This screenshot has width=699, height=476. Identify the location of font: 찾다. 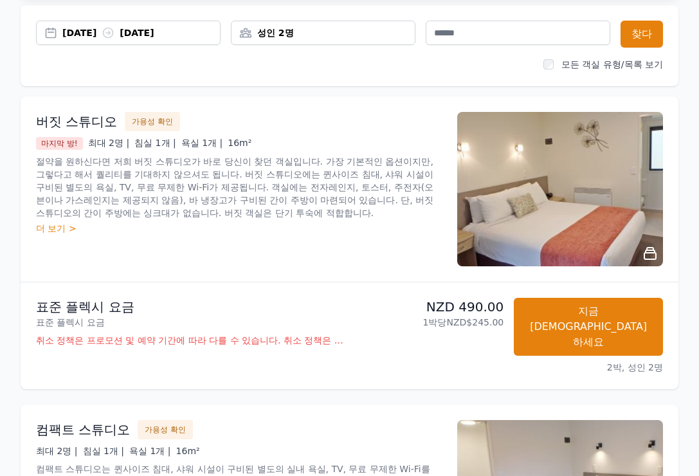
(642, 33).